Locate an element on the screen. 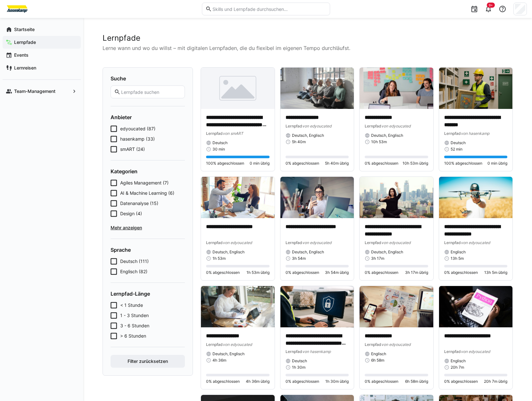  span: Deutsch (111) is located at coordinates (134, 261).